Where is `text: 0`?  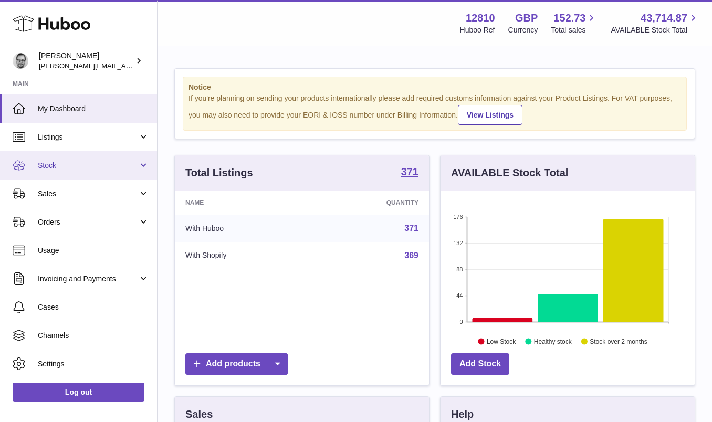
text: 0 is located at coordinates (461, 322).